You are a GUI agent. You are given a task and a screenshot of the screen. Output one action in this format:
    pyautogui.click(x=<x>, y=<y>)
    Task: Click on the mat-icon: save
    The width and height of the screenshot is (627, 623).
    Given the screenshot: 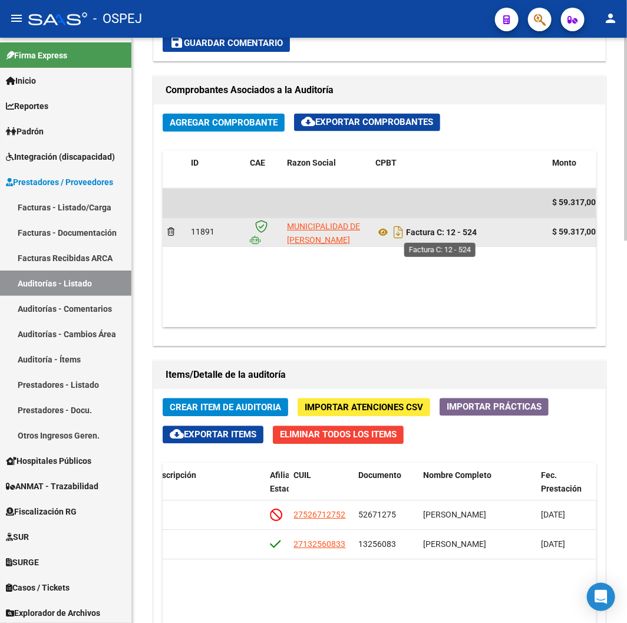 What is the action you would take?
    pyautogui.click(x=177, y=43)
    